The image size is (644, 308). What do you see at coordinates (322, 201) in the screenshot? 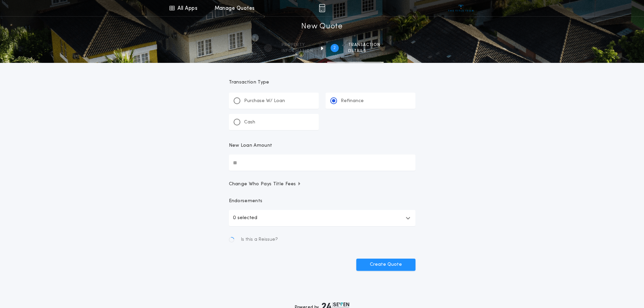
I see `p: Endorsements` at bounding box center [322, 201].